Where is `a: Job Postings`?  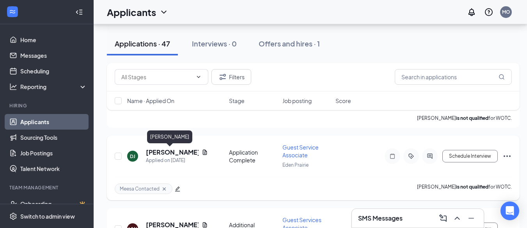 a: Job Postings is located at coordinates (53, 153).